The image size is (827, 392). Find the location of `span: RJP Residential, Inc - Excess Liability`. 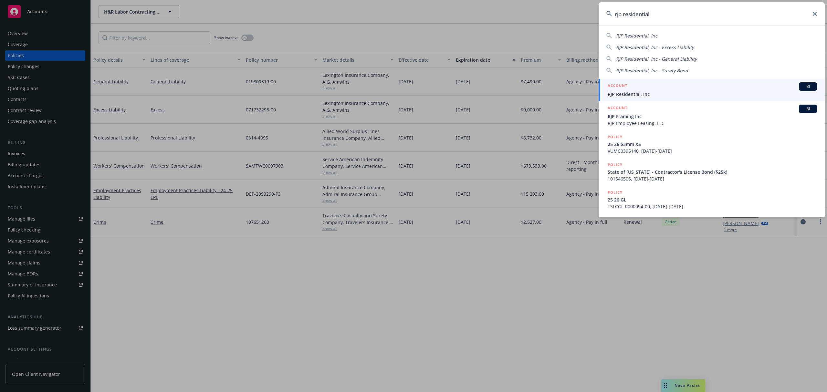

span: RJP Residential, Inc - Excess Liability is located at coordinates (655, 47).